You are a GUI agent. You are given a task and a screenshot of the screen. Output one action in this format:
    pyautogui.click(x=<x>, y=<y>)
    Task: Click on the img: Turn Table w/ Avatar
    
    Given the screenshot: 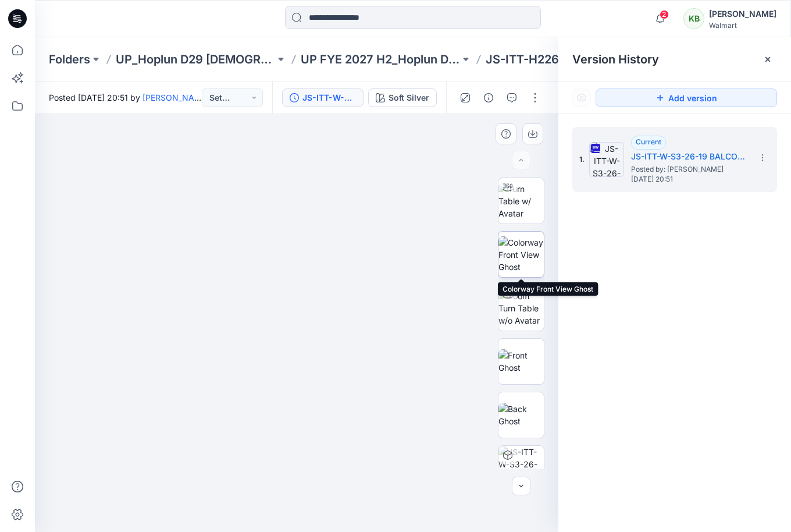 What is the action you would take?
    pyautogui.click(x=521, y=201)
    